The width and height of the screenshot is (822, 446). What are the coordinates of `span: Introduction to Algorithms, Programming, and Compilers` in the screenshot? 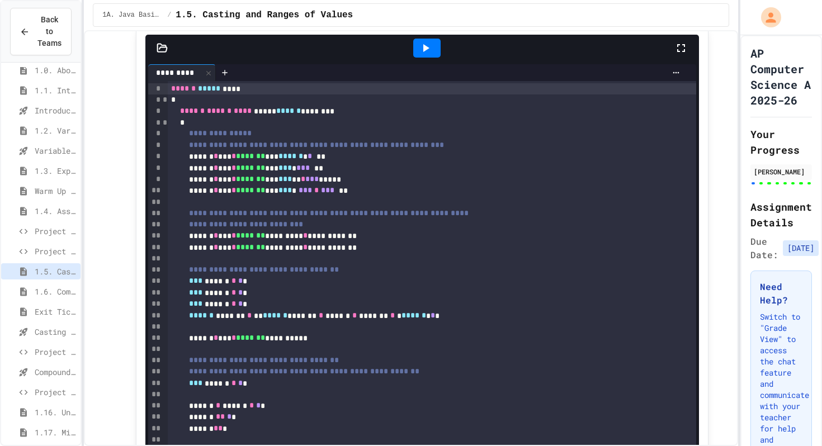 It's located at (55, 110).